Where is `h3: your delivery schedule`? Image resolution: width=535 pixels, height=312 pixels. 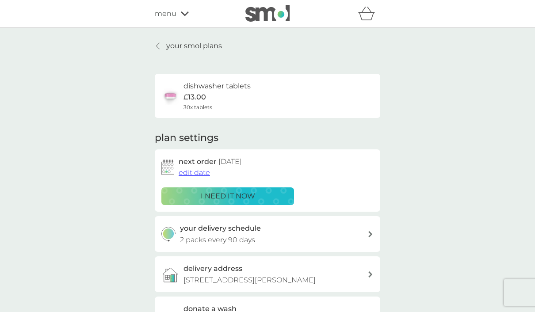
h3: your delivery schedule is located at coordinates (220, 229).